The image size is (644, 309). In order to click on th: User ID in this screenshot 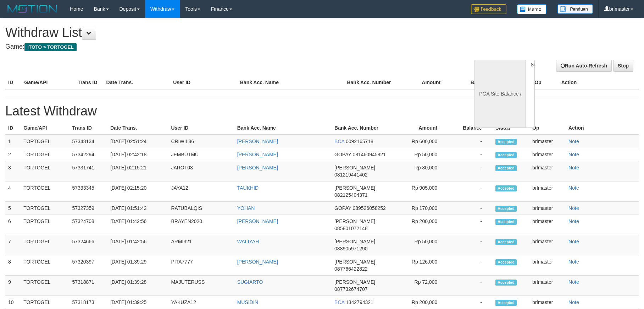, I will do `click(201, 128)`.